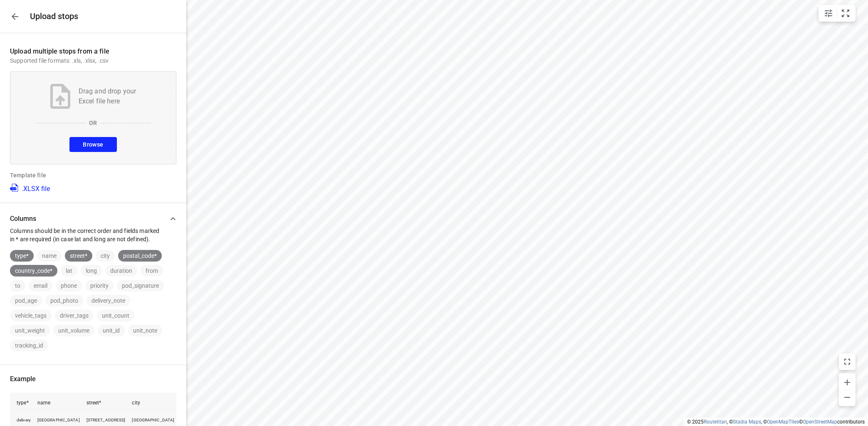 This screenshot has width=868, height=426. I want to click on p: Template file, so click(93, 175).